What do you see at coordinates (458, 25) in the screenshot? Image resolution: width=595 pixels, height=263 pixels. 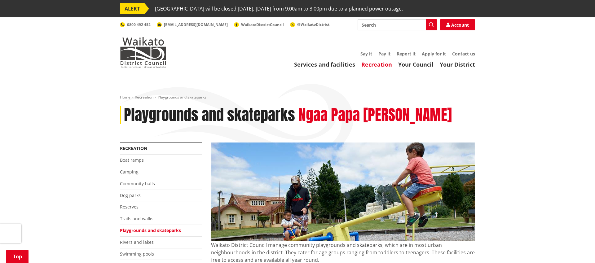 I see `a: Account` at bounding box center [458, 25].